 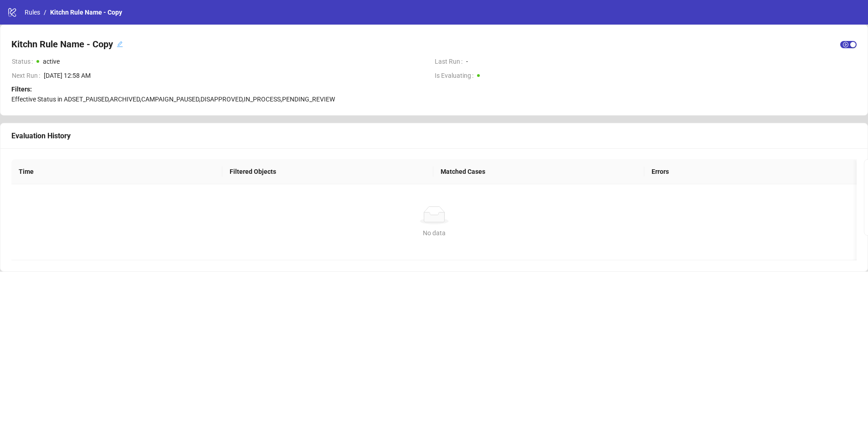 I want to click on th: Errors, so click(x=750, y=172).